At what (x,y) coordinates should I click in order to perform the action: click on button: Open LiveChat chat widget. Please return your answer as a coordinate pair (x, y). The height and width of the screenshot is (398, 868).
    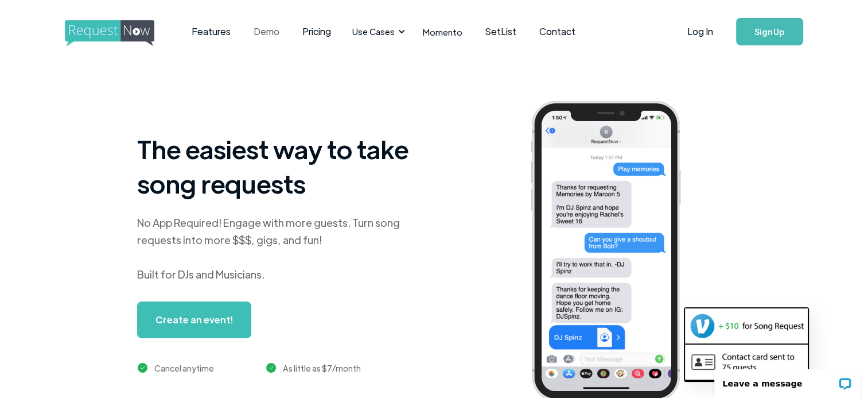
    Looking at the image, I should click on (139, 22).